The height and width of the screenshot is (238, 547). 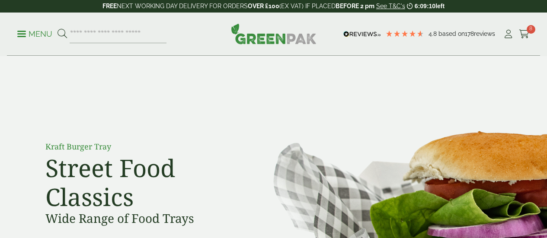 I want to click on span: 6:09:10, so click(x=425, y=6).